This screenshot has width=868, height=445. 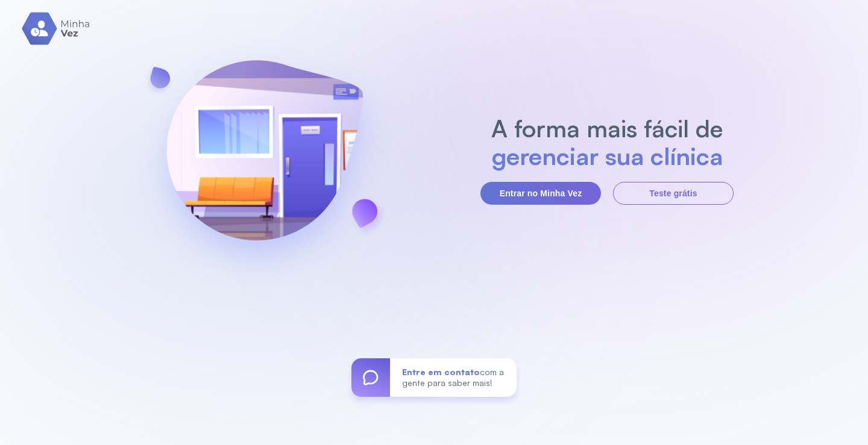 What do you see at coordinates (441, 372) in the screenshot?
I see `span: Entre em contato` at bounding box center [441, 372].